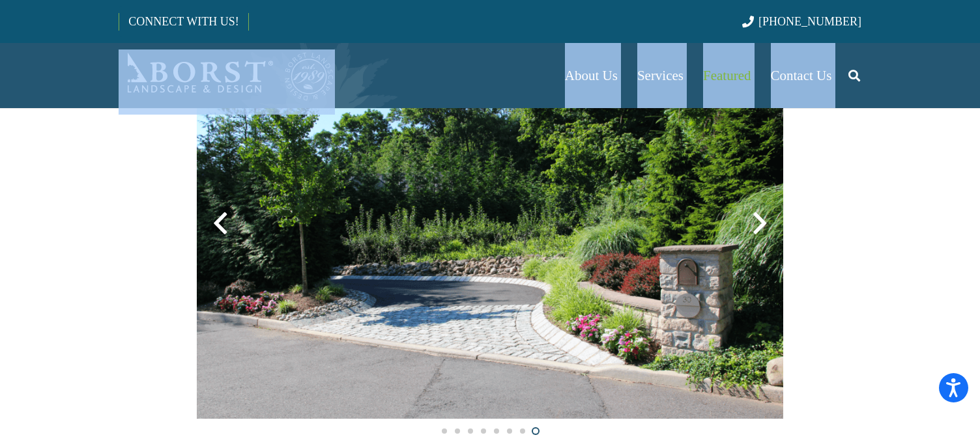  What do you see at coordinates (591, 75) in the screenshot?
I see `a: About Us` at bounding box center [591, 75].